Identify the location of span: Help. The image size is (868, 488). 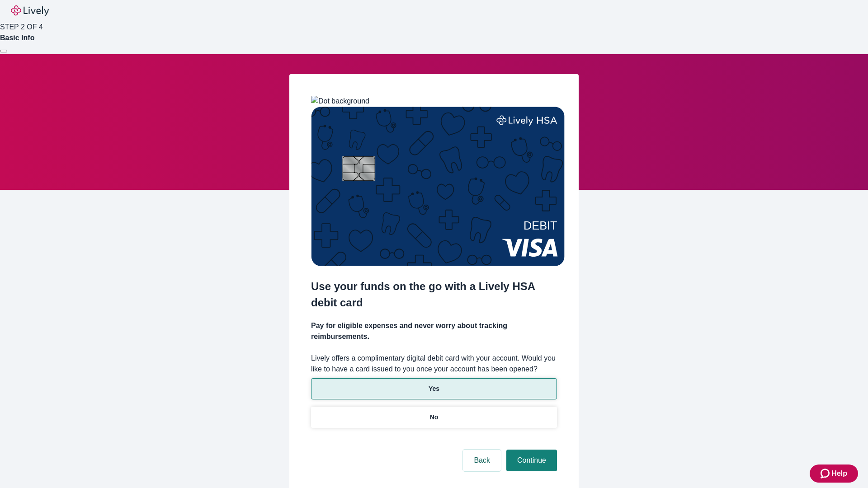
(839, 474).